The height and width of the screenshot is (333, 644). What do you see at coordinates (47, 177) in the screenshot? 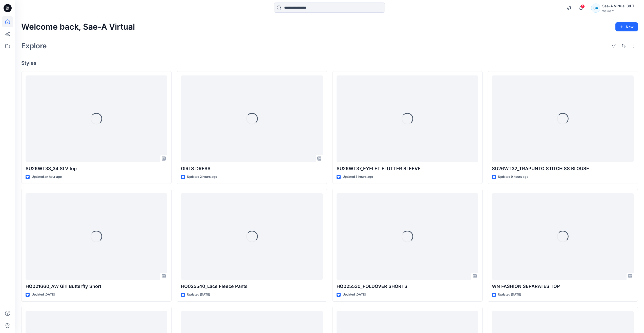
I see `p: Updated an hour ago` at bounding box center [47, 177].